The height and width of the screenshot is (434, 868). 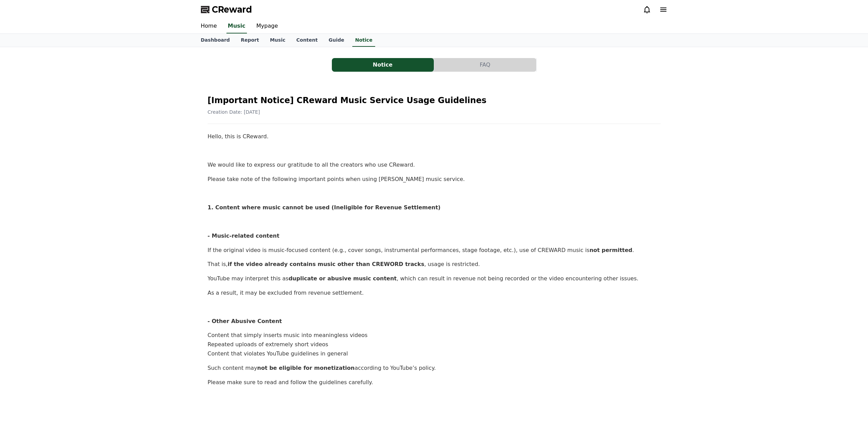 I want to click on p: YouTube may interpret this as , which can result in revenue not being recorded or the video encou..., so click(x=434, y=278).